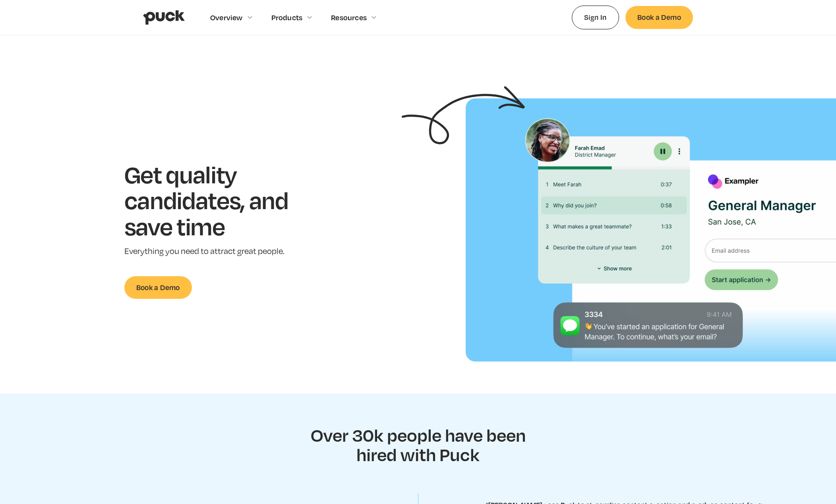 The height and width of the screenshot is (504, 836). What do you see at coordinates (219, 201) in the screenshot?
I see `h1: Get quality candidates, and save time` at bounding box center [219, 201].